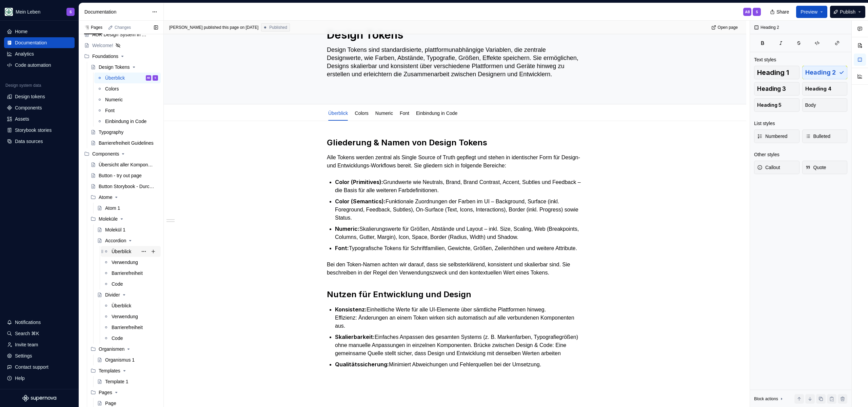 This screenshot has height=407, width=868. I want to click on div: Divider, so click(112, 295).